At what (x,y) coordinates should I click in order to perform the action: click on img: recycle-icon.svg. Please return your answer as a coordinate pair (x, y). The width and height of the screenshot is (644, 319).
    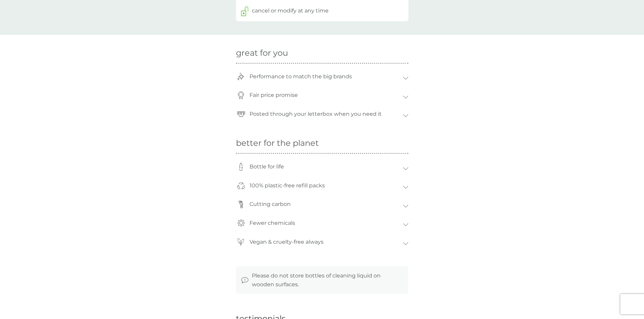
    Looking at the image, I should click on (241, 185).